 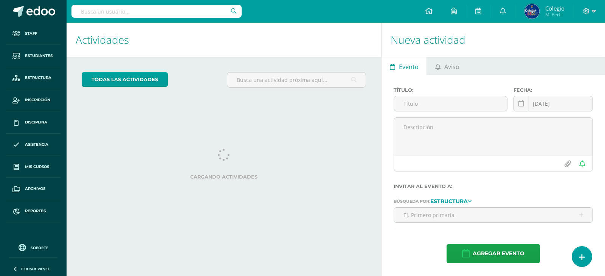 What do you see at coordinates (553, 104) in the screenshot?
I see `input: Fecha de entrega` at bounding box center [553, 104].